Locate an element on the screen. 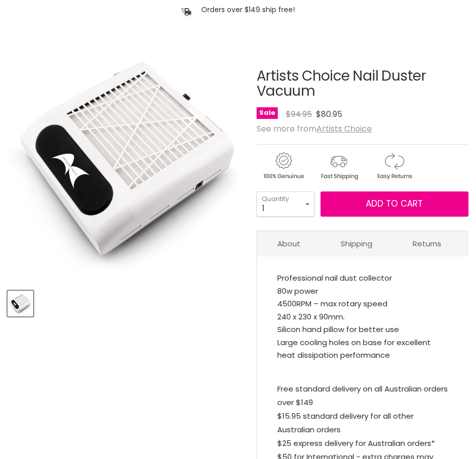  span: Add to cart is located at coordinates (394, 203).